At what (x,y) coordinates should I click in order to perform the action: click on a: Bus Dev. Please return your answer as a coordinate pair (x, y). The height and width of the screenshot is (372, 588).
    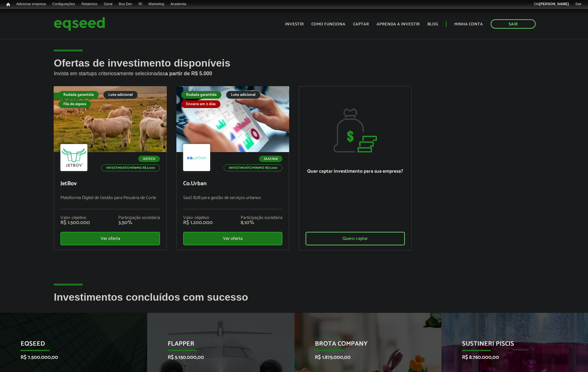
    Looking at the image, I should click on (126, 4).